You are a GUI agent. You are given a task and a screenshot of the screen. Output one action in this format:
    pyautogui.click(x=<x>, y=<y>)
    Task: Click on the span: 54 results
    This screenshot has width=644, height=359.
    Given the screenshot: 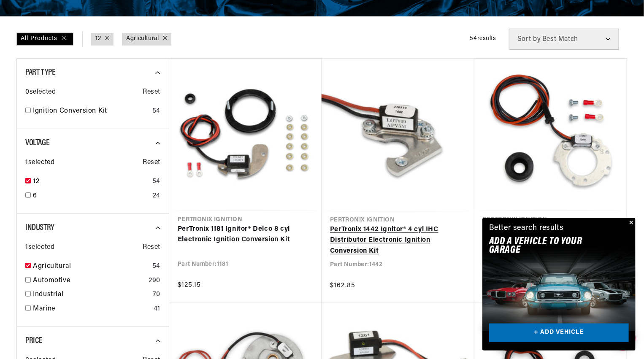 What is the action you would take?
    pyautogui.click(x=483, y=38)
    